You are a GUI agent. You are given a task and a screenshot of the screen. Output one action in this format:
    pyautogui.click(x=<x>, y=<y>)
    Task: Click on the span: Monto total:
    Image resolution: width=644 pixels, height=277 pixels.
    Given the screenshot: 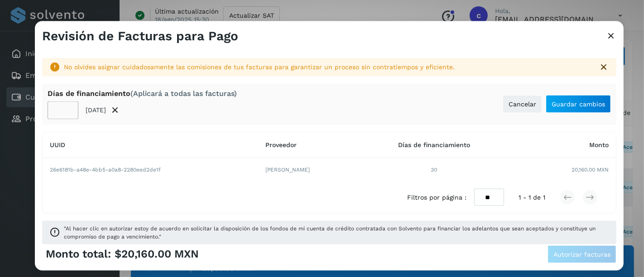 What is the action you would take?
    pyautogui.click(x=78, y=254)
    